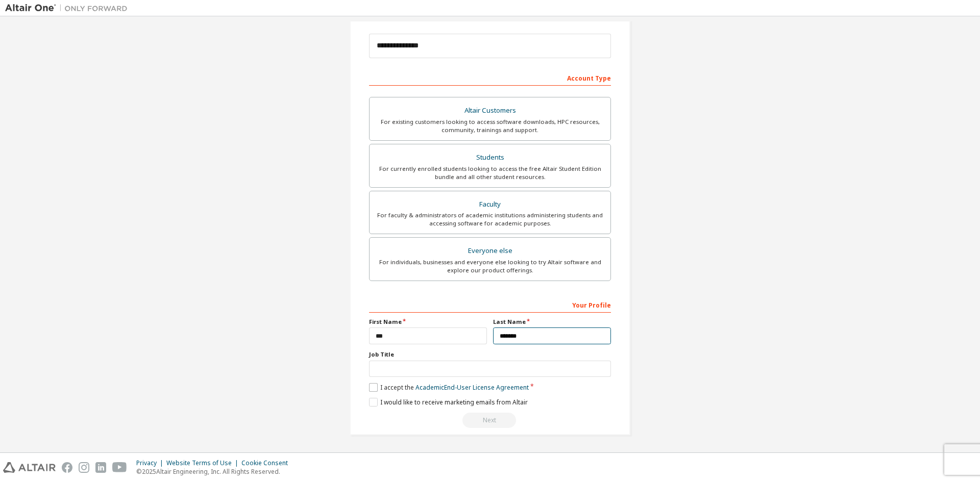 The height and width of the screenshot is (482, 980). I want to click on label: I would like to receive marketing emails from Altair, so click(448, 402).